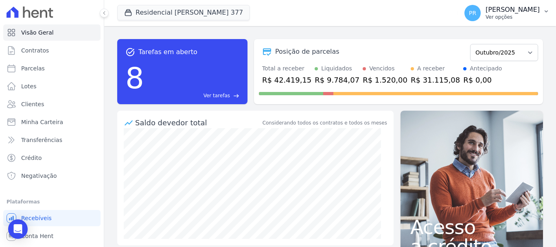  Describe the element at coordinates (42, 140) in the screenshot. I see `span: Transferências` at that location.